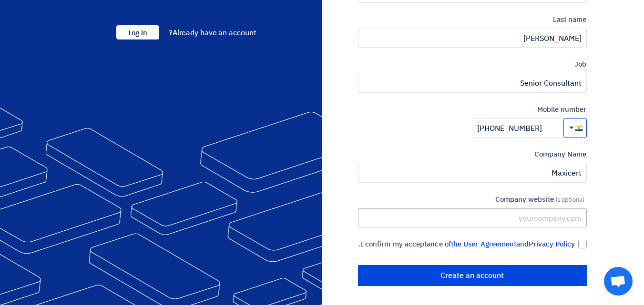  I want to click on font: Log in, so click(138, 33).